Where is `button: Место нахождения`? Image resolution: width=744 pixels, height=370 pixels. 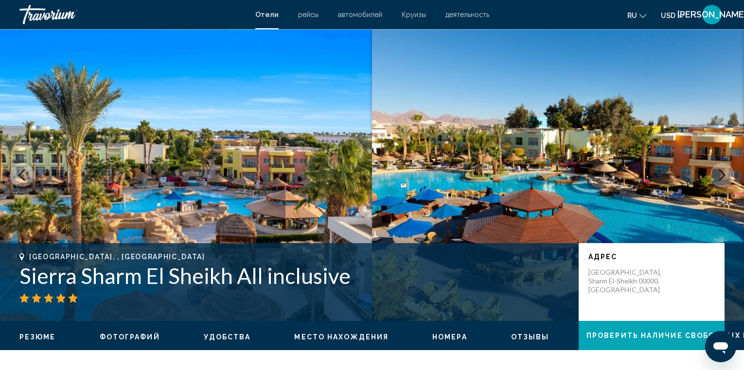
button: Место нахождения is located at coordinates (342, 337).